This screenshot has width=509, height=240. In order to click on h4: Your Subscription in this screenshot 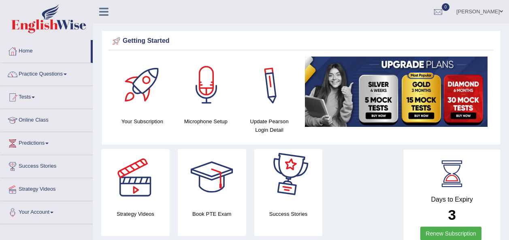, I will do `click(142, 121)`.